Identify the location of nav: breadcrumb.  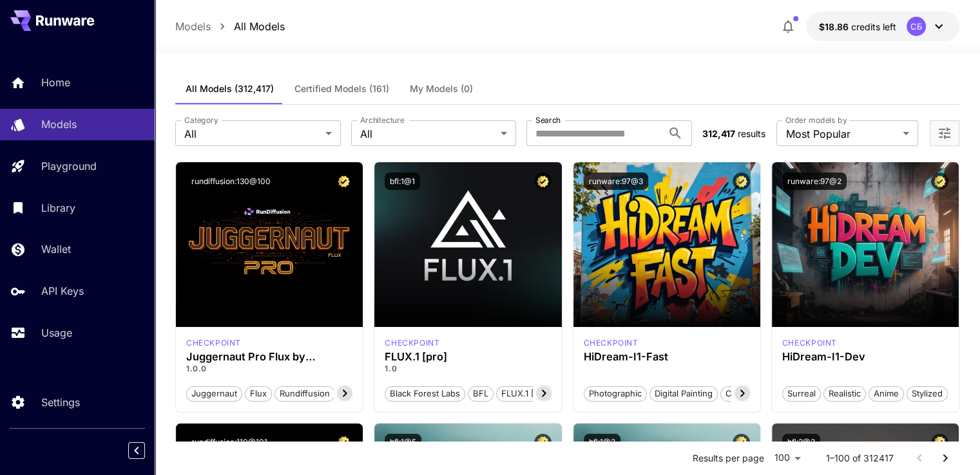
(230, 27).